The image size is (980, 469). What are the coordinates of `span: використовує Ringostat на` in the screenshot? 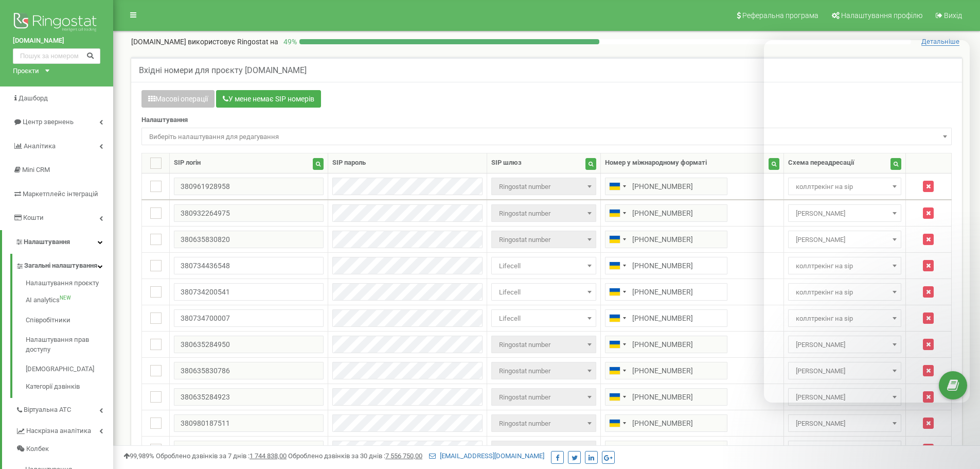 It's located at (233, 41).